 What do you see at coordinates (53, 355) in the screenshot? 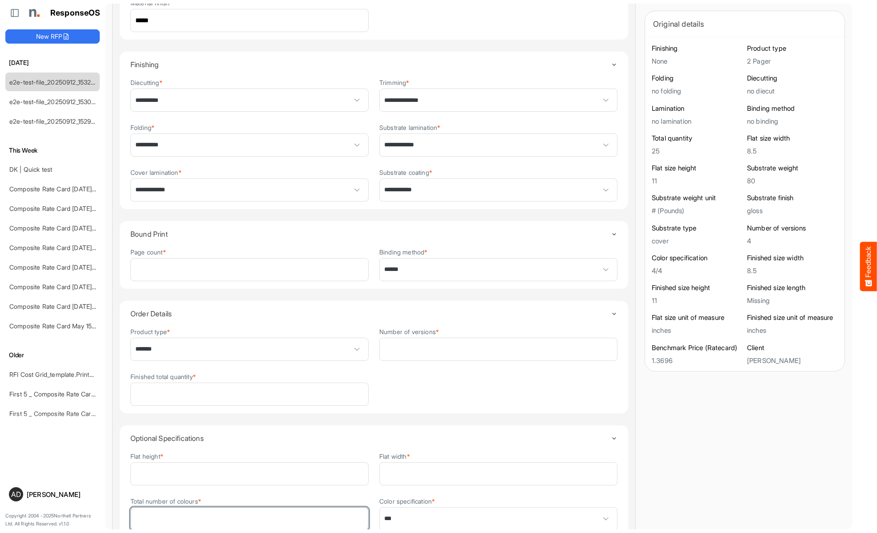
I see `h6: Older` at bounding box center [53, 355].